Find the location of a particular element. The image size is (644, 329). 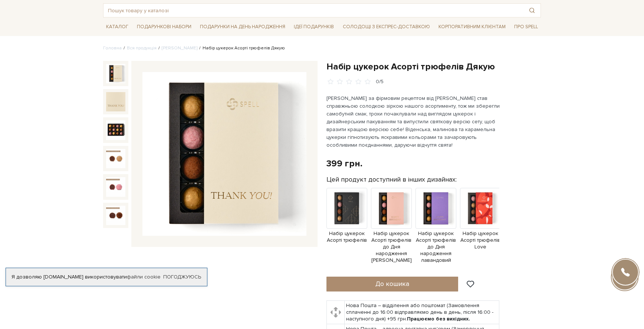

a: Солодощі з експрес-доставкою is located at coordinates (386, 27).